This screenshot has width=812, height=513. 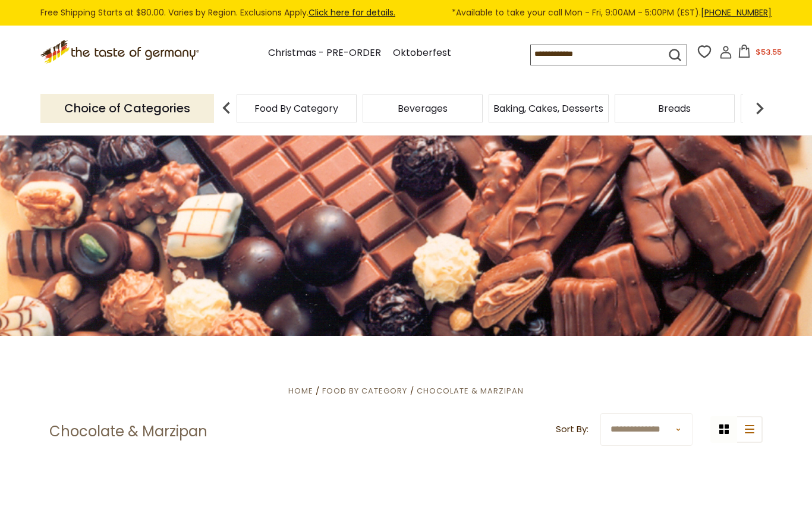 What do you see at coordinates (760, 54) in the screenshot?
I see `button: $53.55` at bounding box center [760, 54].